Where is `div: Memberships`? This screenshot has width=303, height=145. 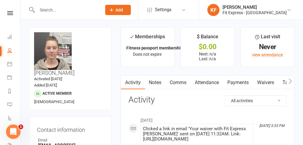 div: Memberships is located at coordinates (147, 38).